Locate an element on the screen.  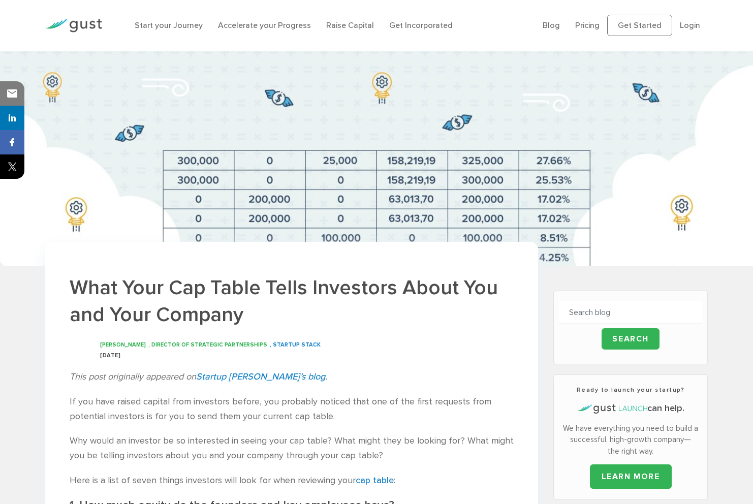
a: Start your Journey is located at coordinates (169, 25).